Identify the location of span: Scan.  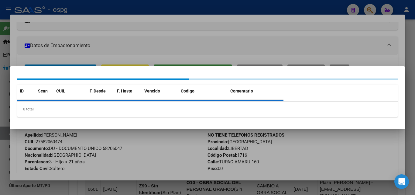
(43, 91).